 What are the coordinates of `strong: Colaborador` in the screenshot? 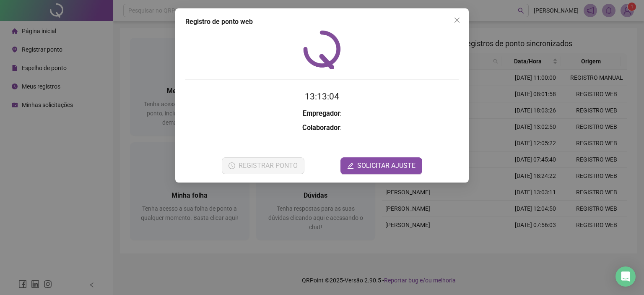 It's located at (322, 128).